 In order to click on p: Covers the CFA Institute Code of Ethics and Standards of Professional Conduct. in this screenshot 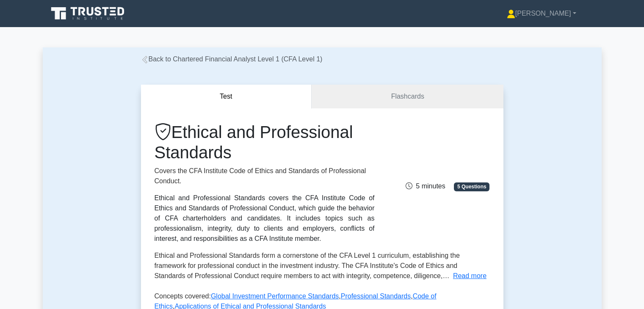, I will do `click(265, 176)`.